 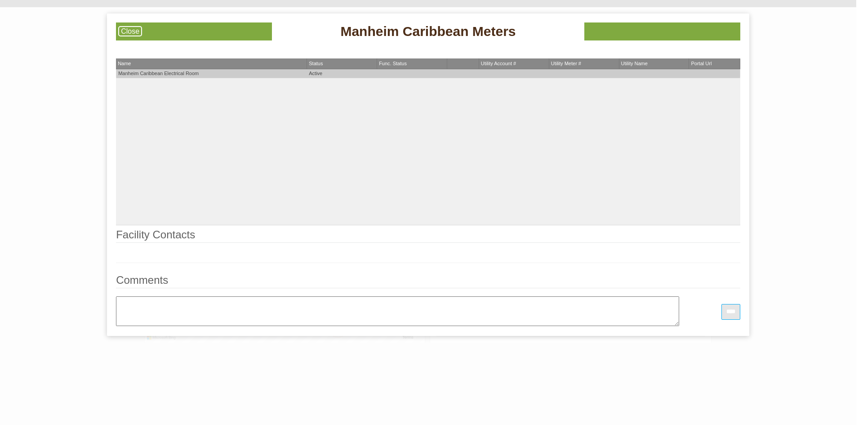 What do you see at coordinates (211, 74) in the screenshot?
I see `td: Manheim Caribbean Electrical Room` at bounding box center [211, 74].